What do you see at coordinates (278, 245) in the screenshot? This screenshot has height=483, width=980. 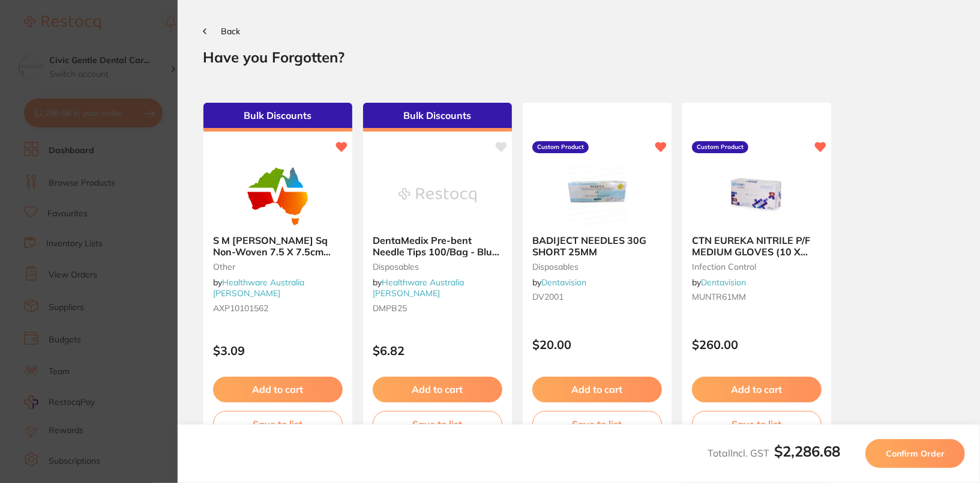 I see `b: S M Gauze Sq Non-Woven 7.5 X 7.5cm Low Lint 4Ply 100/Pack` at bounding box center [278, 245].